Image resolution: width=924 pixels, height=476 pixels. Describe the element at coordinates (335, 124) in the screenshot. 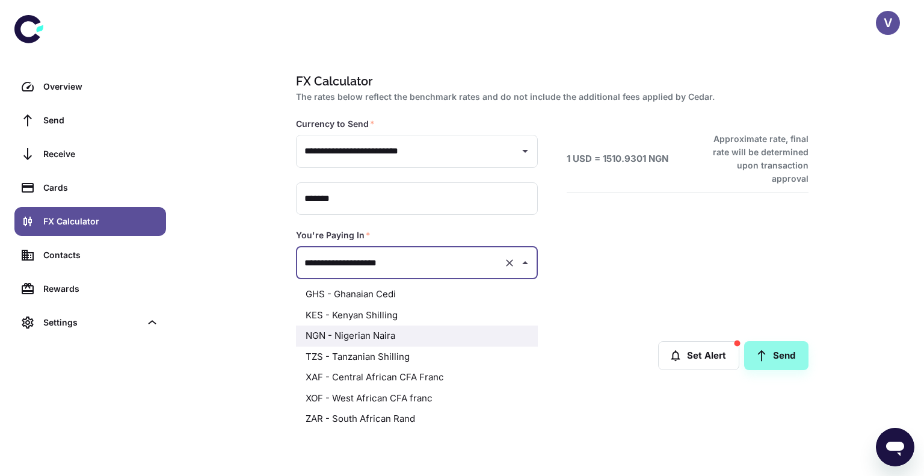

I see `label: Currency to Send` at that location.